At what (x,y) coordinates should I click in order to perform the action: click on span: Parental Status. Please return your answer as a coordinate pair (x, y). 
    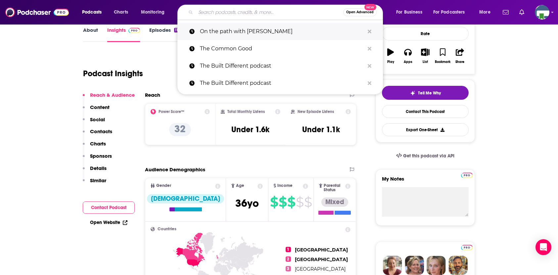
    Looking at the image, I should click on (334, 188).